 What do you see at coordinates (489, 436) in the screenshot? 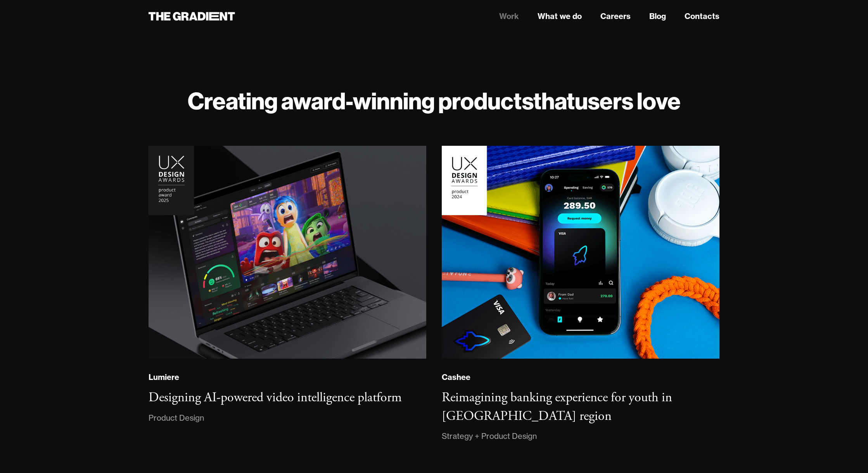
I see `div: Strategy + Product Design` at bounding box center [489, 436].